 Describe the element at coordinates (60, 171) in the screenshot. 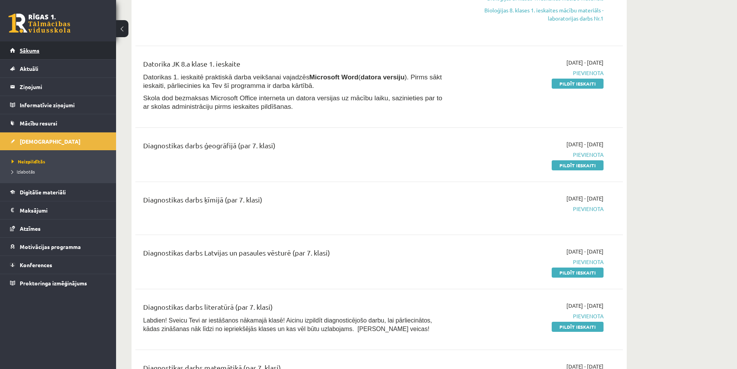

I see `a: Izlabotās` at that location.